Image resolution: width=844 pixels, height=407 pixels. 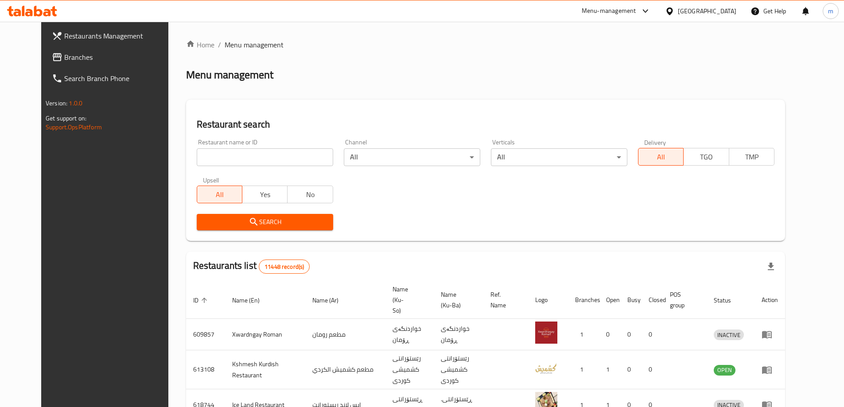 What do you see at coordinates (202, 300) in the screenshot?
I see `span: ID` at bounding box center [202, 300].